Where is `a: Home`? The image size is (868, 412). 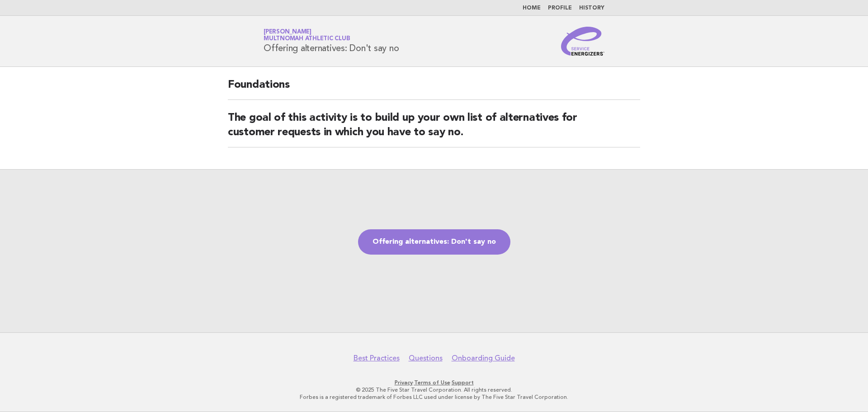 a: Home is located at coordinates (532, 8).